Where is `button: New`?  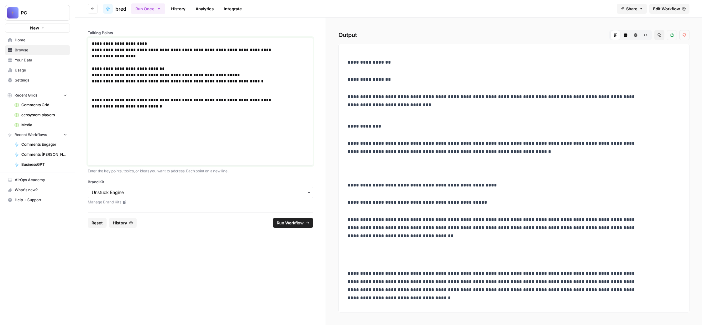
button: New is located at coordinates (37, 28).